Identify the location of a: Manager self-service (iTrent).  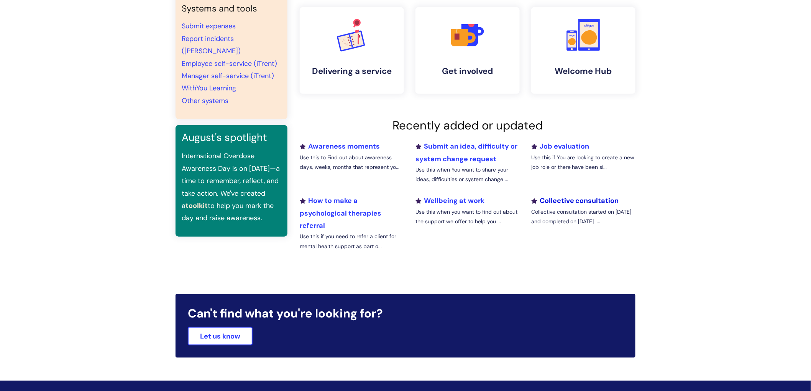
(228, 76).